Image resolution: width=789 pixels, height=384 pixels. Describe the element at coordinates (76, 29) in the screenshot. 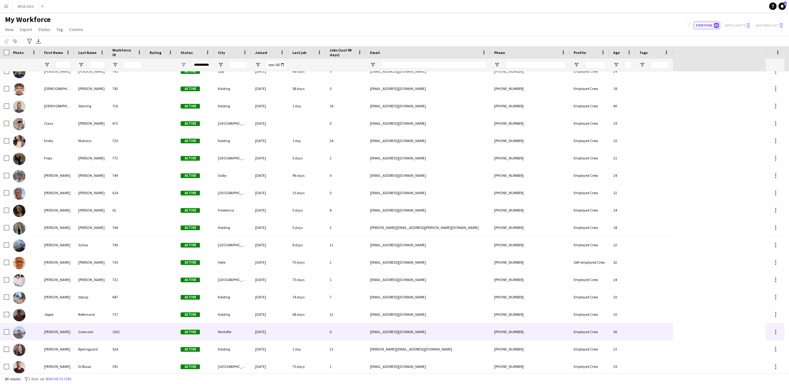

I see `a: Comms` at that location.